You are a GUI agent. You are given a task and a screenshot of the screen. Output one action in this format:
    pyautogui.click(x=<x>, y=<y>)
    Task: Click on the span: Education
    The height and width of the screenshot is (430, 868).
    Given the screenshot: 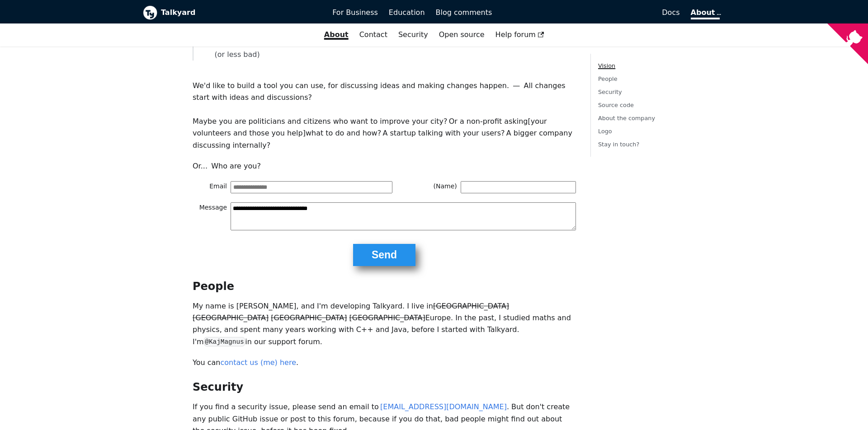 What is the action you would take?
    pyautogui.click(x=407, y=12)
    